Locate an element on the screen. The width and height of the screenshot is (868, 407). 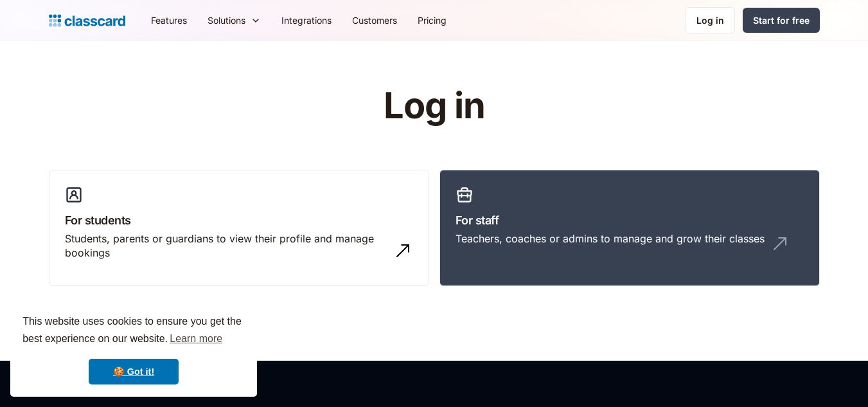
div: Teachers, coaches or admins to manage and grow their classes is located at coordinates (610, 238).